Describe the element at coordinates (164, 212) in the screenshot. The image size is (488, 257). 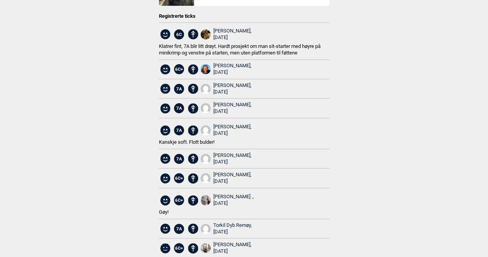
I see `span: Gøy!` at that location.